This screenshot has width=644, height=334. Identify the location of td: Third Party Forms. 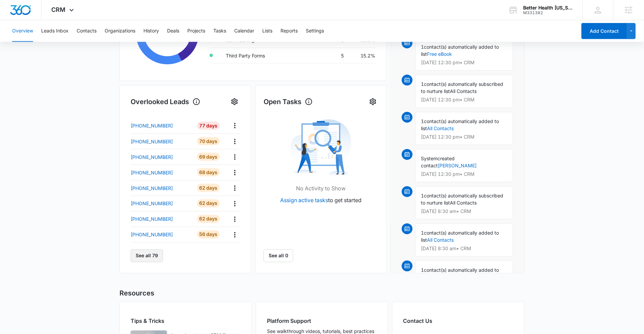
(258, 55).